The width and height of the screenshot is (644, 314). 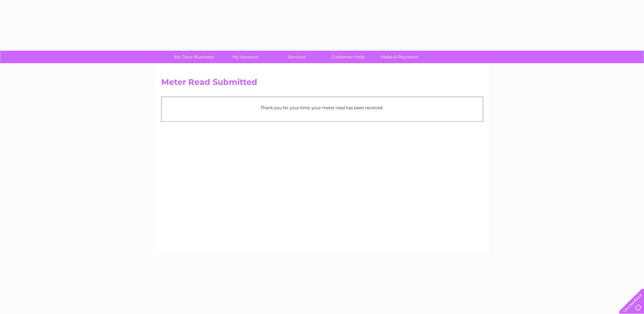 What do you see at coordinates (348, 57) in the screenshot?
I see `a: Customer Help` at bounding box center [348, 57].